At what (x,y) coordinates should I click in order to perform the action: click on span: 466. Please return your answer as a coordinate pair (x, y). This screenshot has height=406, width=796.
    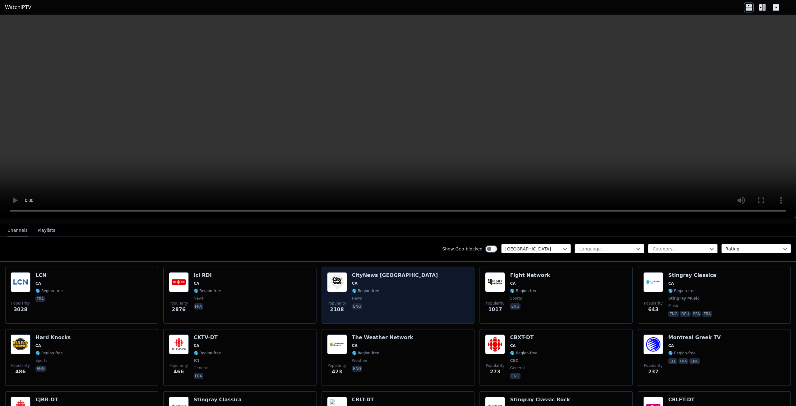
    Looking at the image, I should click on (179, 372).